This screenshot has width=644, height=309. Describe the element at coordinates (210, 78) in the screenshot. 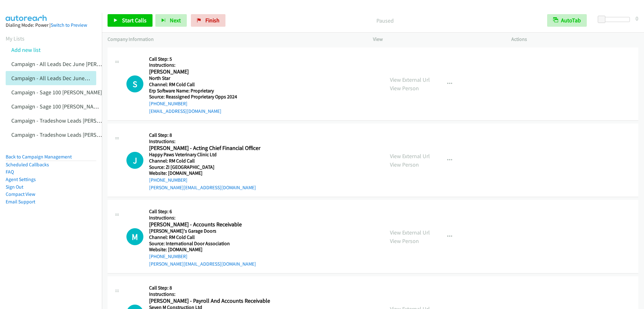

I see `h5: North Star` at that location.